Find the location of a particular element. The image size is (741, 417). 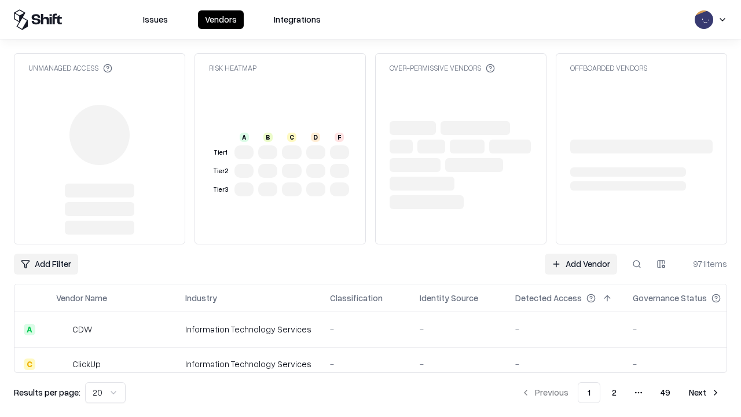

div: Tier 1 is located at coordinates (220, 152).